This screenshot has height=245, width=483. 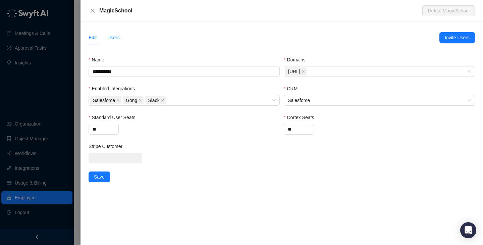 What do you see at coordinates (457, 38) in the screenshot?
I see `button: Invite Users` at bounding box center [457, 38].